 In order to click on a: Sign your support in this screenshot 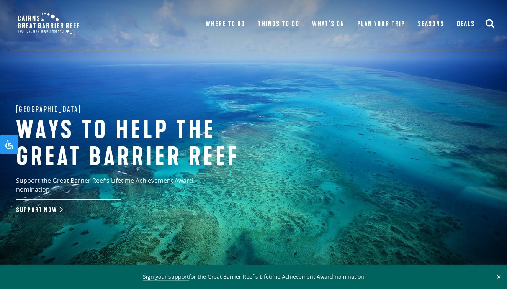, I will do `click(166, 276)`.